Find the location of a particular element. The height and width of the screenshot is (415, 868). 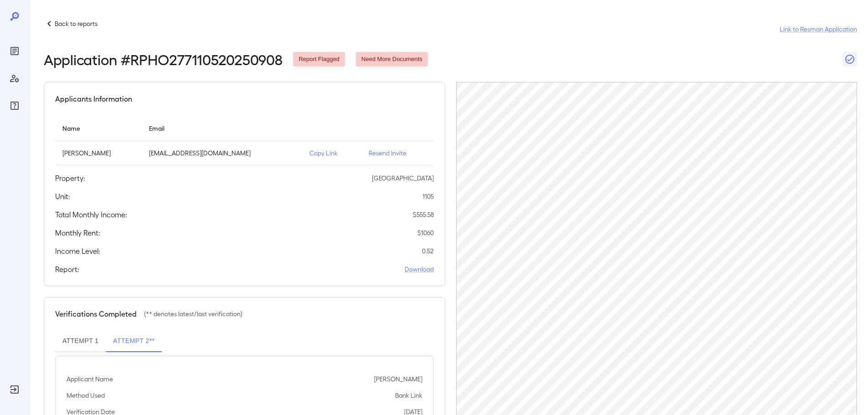

th: Name is located at coordinates (98, 128).